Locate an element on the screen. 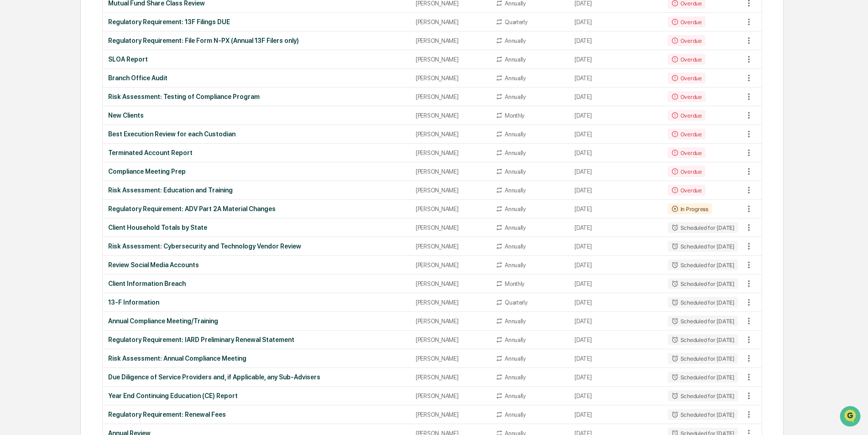 The image size is (868, 435). a: 🗄️Attestations is located at coordinates (89, 119).